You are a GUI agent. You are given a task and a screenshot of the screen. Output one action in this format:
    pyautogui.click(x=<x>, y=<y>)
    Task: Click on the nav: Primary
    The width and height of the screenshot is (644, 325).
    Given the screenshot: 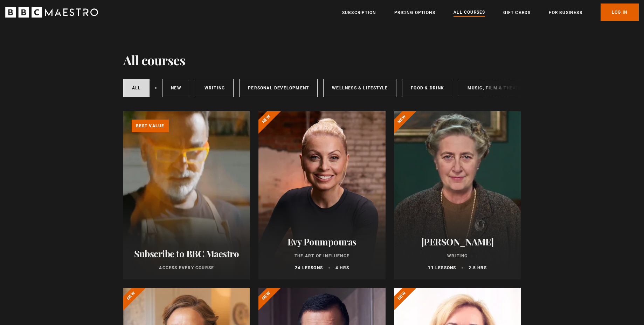 What is the action you would take?
    pyautogui.click(x=490, y=12)
    